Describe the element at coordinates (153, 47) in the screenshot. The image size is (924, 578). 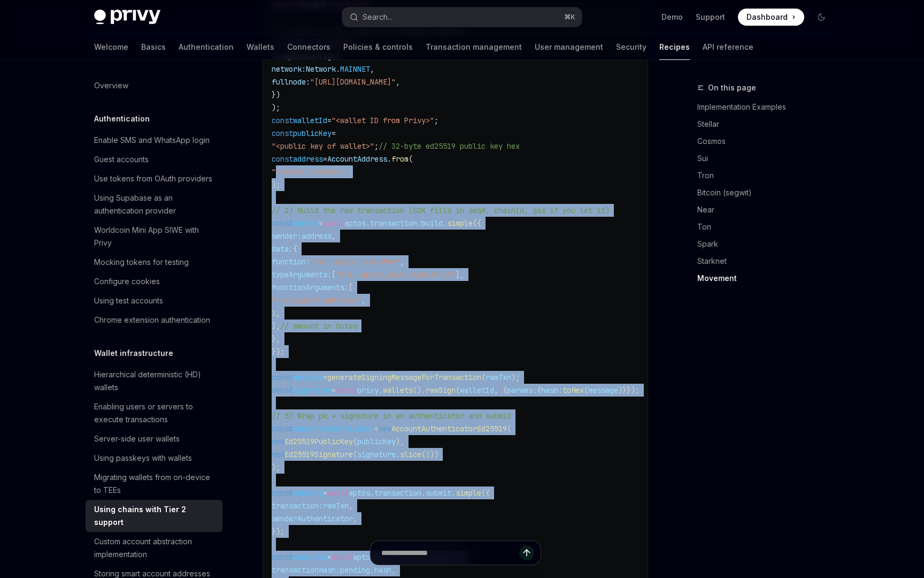
I see `a: Basics` at that location.